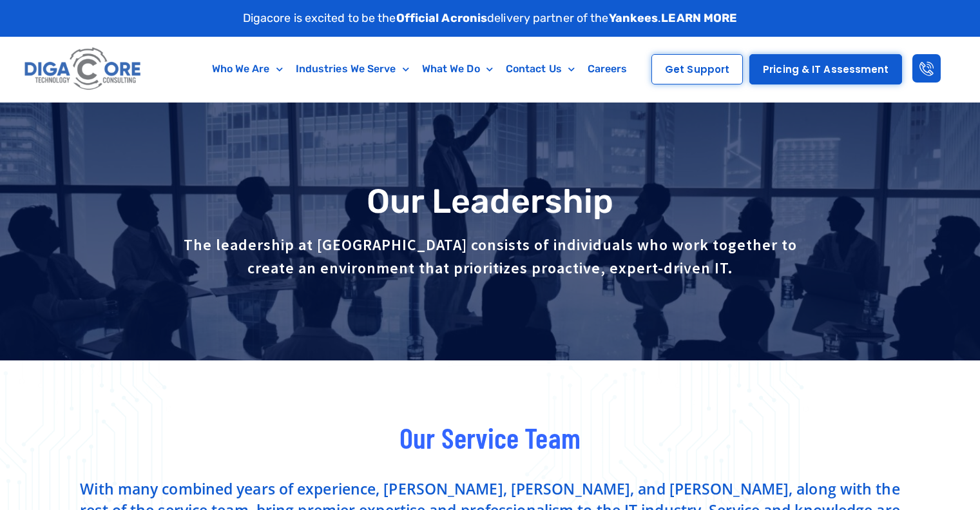 Image resolution: width=980 pixels, height=510 pixels. Describe the element at coordinates (352, 69) in the screenshot. I see `a: Industries We Serve` at that location.